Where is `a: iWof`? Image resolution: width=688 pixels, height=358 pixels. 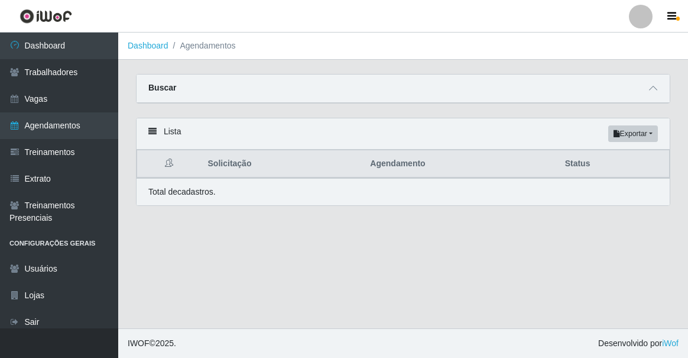 a: iWof is located at coordinates (671, 343).